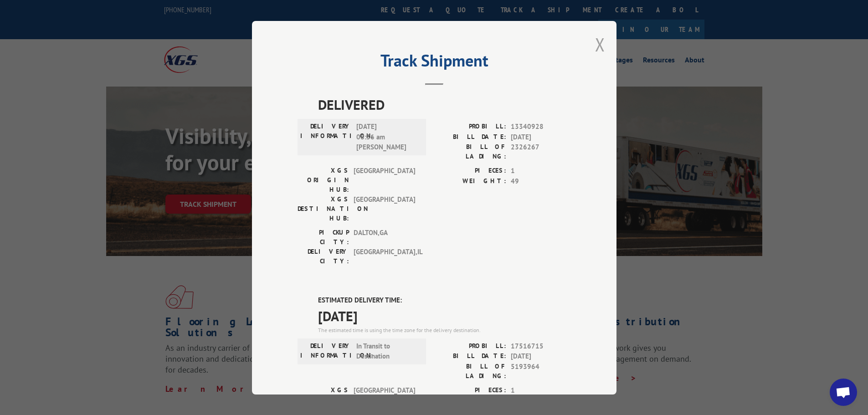  Describe the element at coordinates (434, 63) in the screenshot. I see `h2: Track Shipment` at that location.